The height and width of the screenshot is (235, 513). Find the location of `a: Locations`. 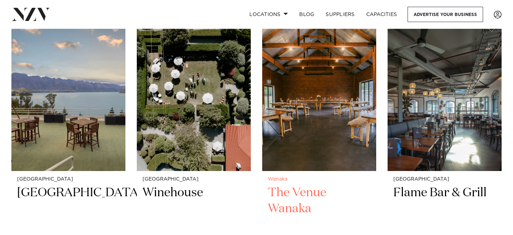

a: Locations is located at coordinates (269, 14).